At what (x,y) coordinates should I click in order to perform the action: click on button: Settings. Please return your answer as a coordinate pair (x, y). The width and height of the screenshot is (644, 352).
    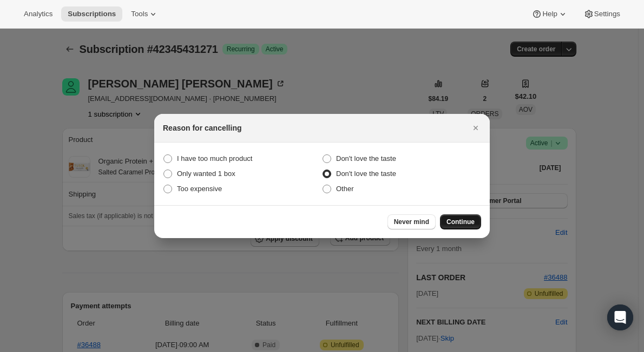
    Looking at the image, I should click on (601, 14).